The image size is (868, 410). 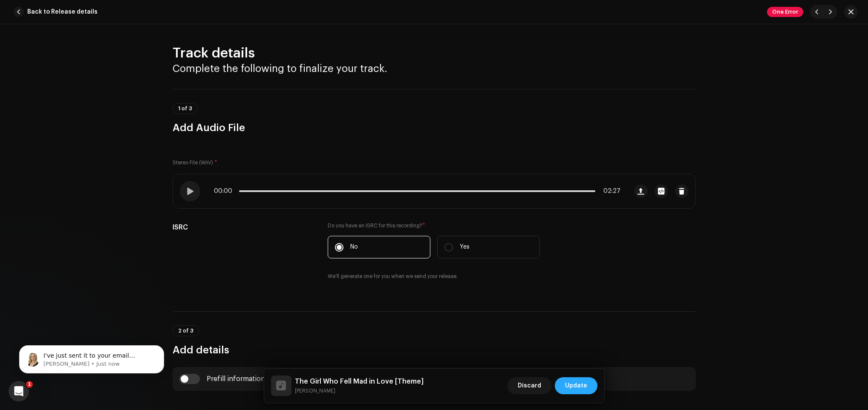 What do you see at coordinates (434, 53) in the screenshot?
I see `h2: Track details` at bounding box center [434, 53].